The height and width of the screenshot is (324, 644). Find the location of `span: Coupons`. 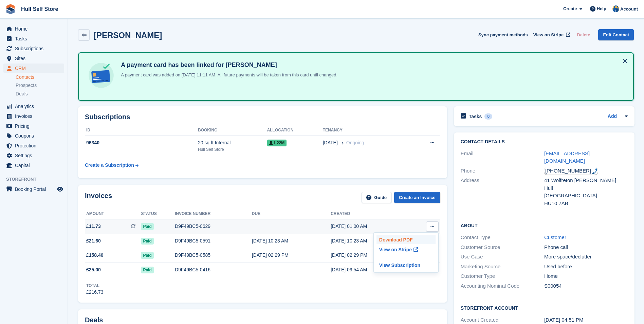

span: Coupons is located at coordinates (35, 136).